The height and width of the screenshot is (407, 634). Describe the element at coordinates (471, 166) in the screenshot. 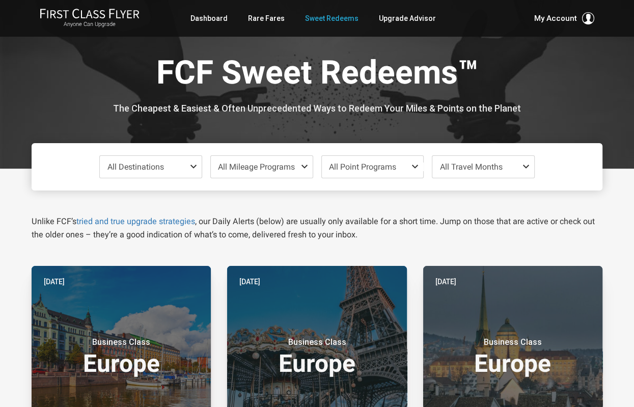

I see `span: All Travel Months` at that location.